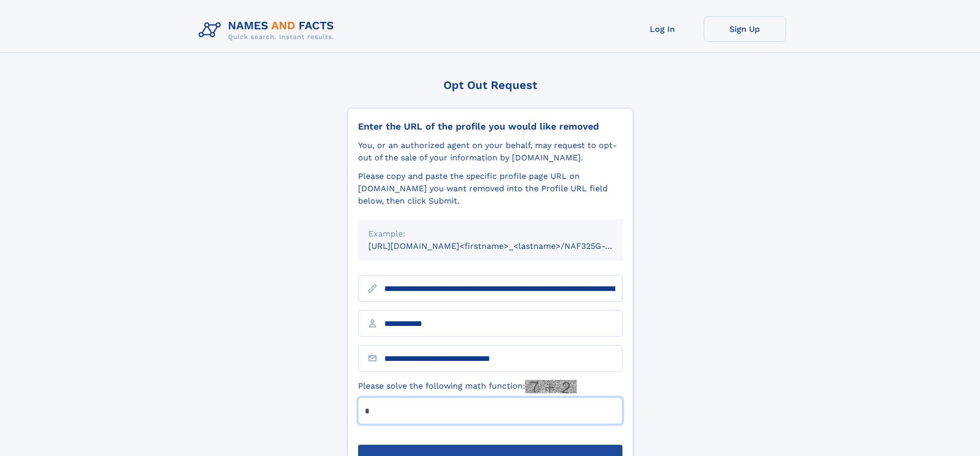 This screenshot has height=456, width=980. Describe the element at coordinates (490, 85) in the screenshot. I see `div: Opt Out Request` at that location.